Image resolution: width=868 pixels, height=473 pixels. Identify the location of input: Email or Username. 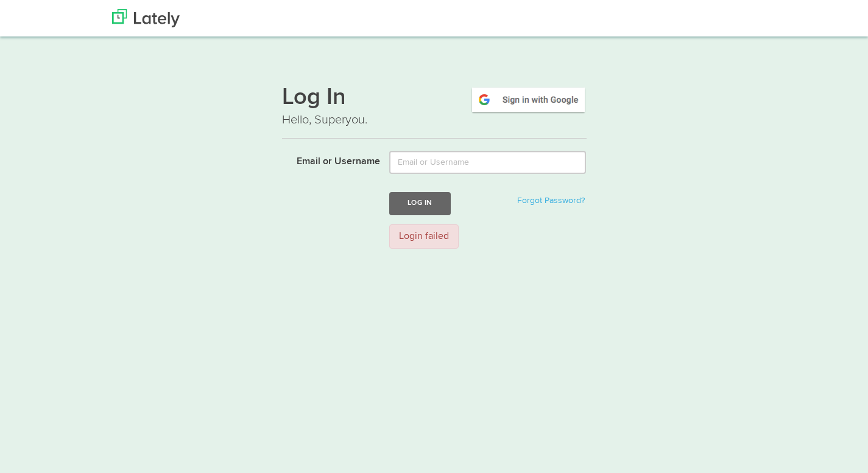
(488, 162).